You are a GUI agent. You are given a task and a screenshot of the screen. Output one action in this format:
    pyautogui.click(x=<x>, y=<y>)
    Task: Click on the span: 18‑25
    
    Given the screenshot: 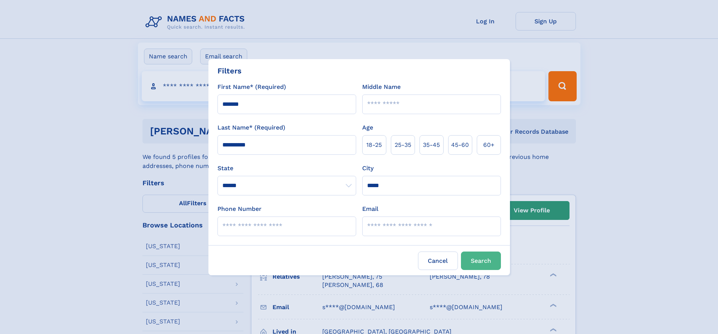 What is the action you would take?
    pyautogui.click(x=374, y=145)
    